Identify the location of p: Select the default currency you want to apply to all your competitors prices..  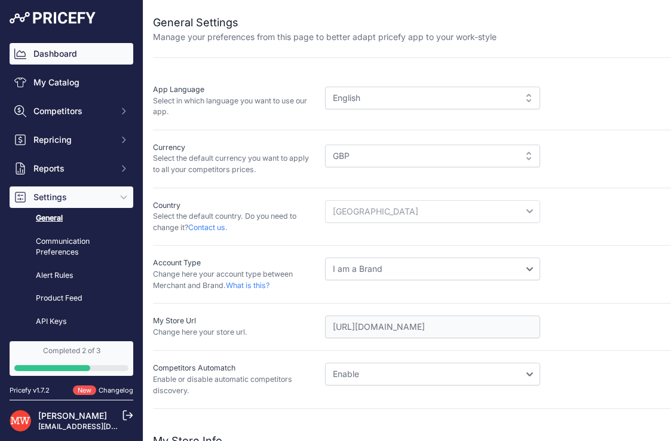
(234, 164).